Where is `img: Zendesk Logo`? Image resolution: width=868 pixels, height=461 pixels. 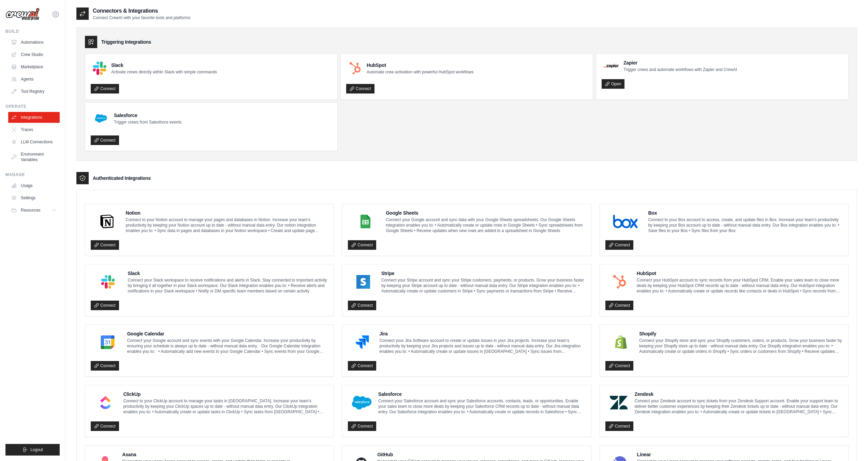
img: Zendesk Logo is located at coordinates (619, 402).